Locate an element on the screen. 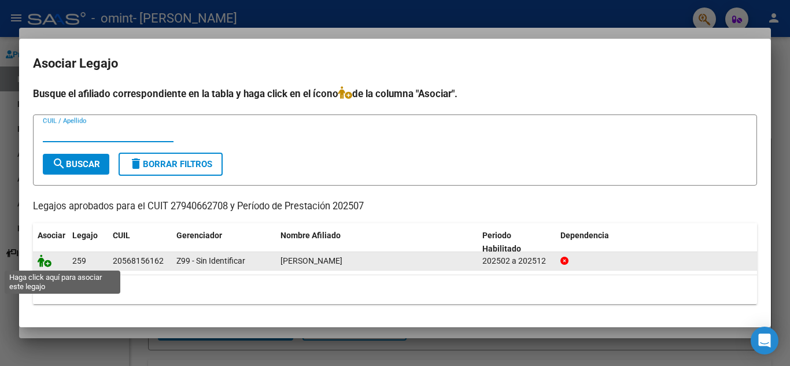 This screenshot has width=790, height=366. span: Asociar is located at coordinates (51, 235).